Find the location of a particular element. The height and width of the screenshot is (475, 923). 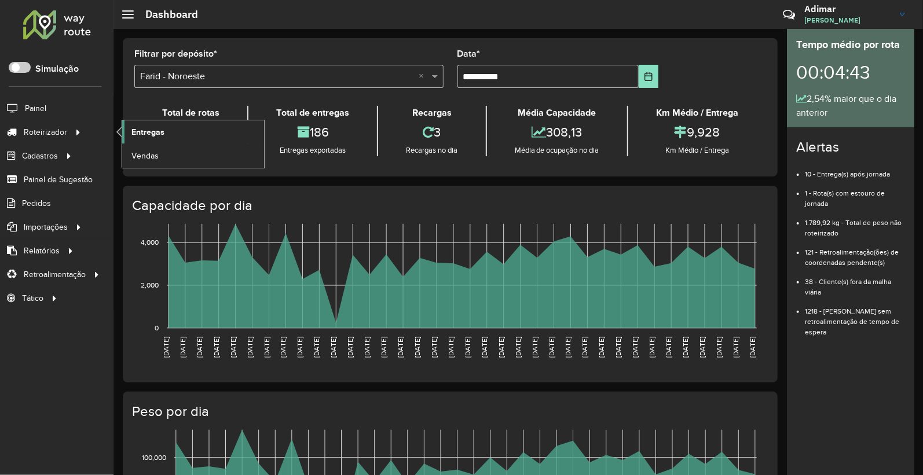

span: Entregas is located at coordinates (148, 132).